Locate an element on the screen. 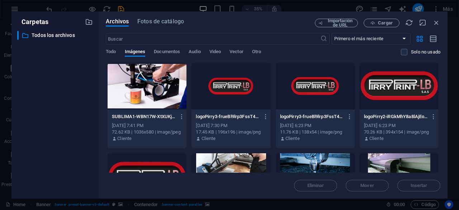 The image size is (459, 210). i: Cerrar is located at coordinates (436, 23).